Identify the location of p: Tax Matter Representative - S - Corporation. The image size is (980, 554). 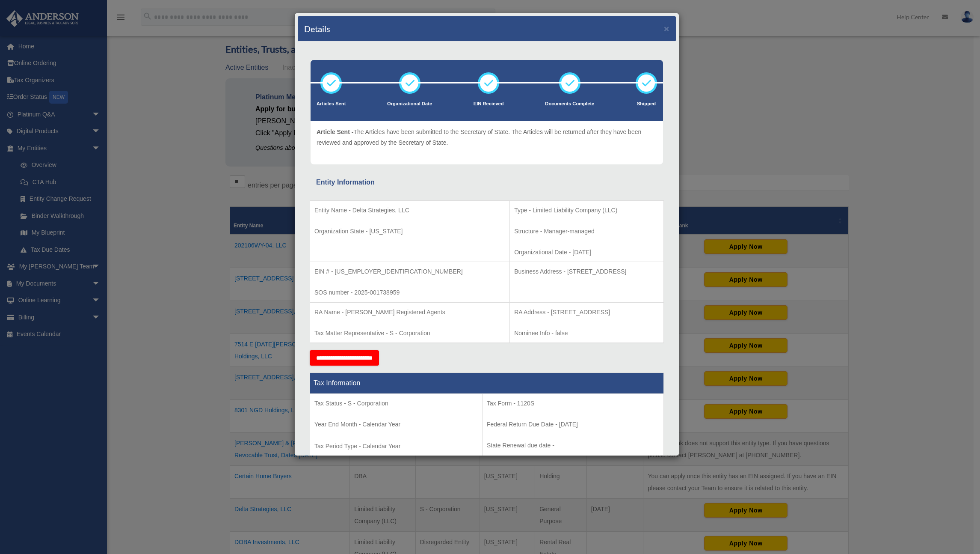
(410, 333).